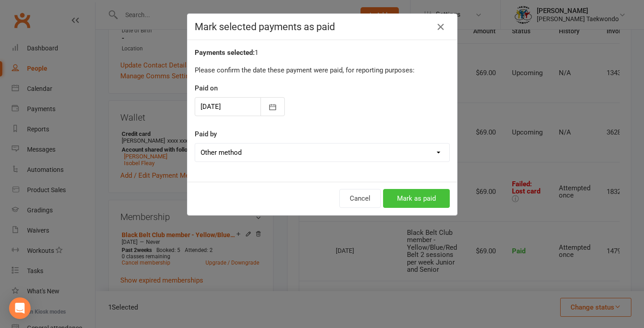 This screenshot has height=328, width=644. Describe the element at coordinates (205, 134) in the screenshot. I see `label: Paid by` at that location.